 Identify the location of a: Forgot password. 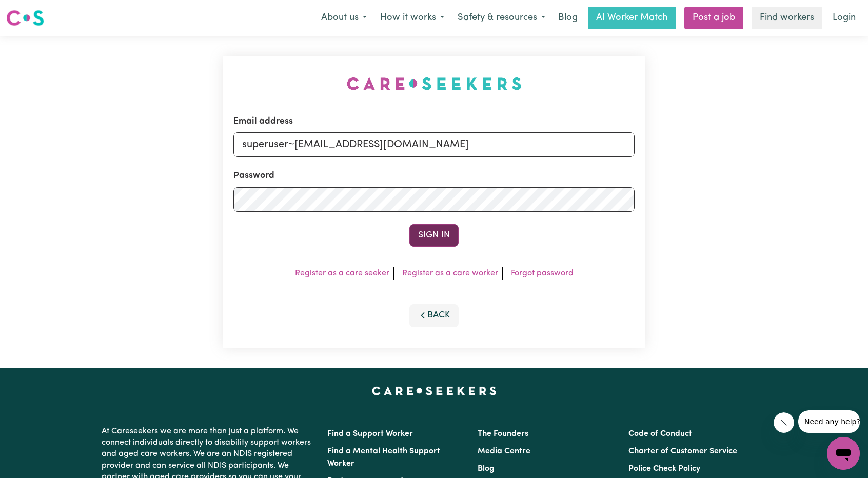
(542, 274).